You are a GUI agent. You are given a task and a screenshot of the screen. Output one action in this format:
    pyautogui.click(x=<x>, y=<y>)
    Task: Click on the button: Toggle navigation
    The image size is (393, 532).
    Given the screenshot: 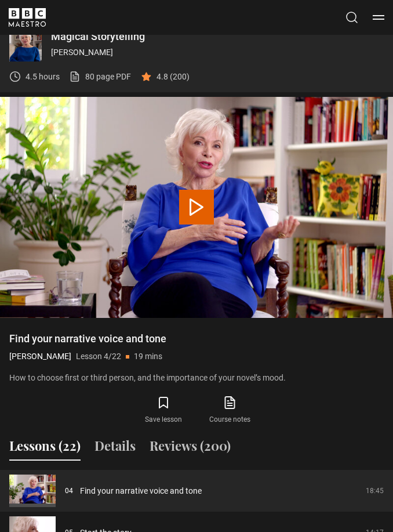 What is the action you would take?
    pyautogui.click(x=379, y=17)
    